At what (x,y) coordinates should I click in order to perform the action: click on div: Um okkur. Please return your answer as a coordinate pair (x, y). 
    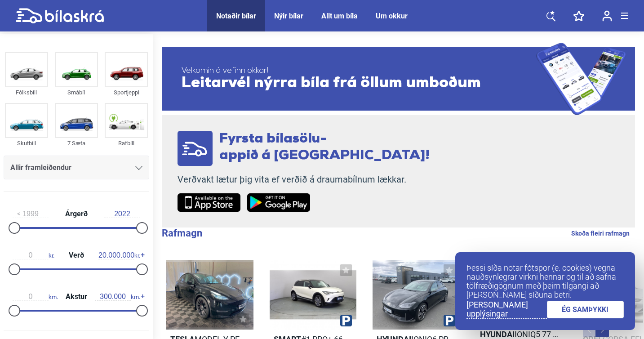
    Looking at the image, I should click on (392, 16).